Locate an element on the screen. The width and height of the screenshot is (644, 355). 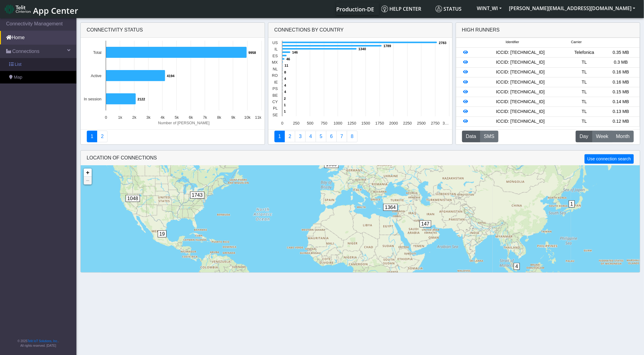
text: 46 is located at coordinates (288, 59).